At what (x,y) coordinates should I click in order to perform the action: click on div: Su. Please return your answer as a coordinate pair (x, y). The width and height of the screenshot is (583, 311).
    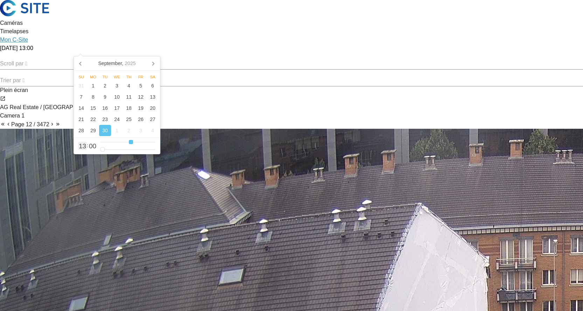
    Looking at the image, I should click on (81, 77).